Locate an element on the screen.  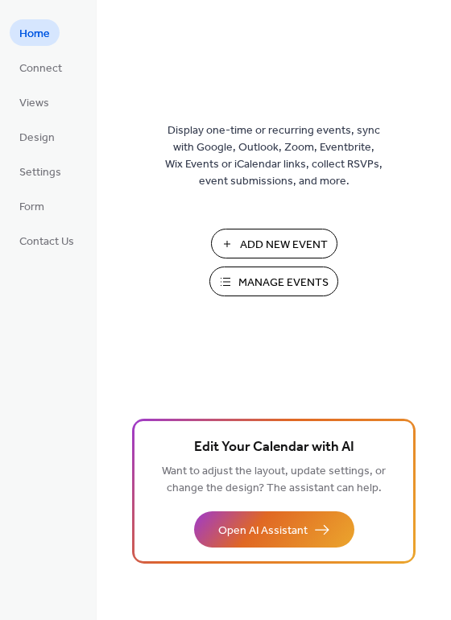
span: Want to adjust the layout, update settings, or change the design? The assistant can help. is located at coordinates (274, 480).